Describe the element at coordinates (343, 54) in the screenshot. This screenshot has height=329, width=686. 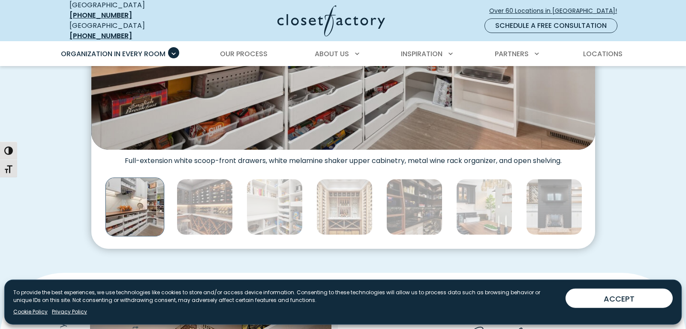
I see `nav: Primary Menu` at that location.